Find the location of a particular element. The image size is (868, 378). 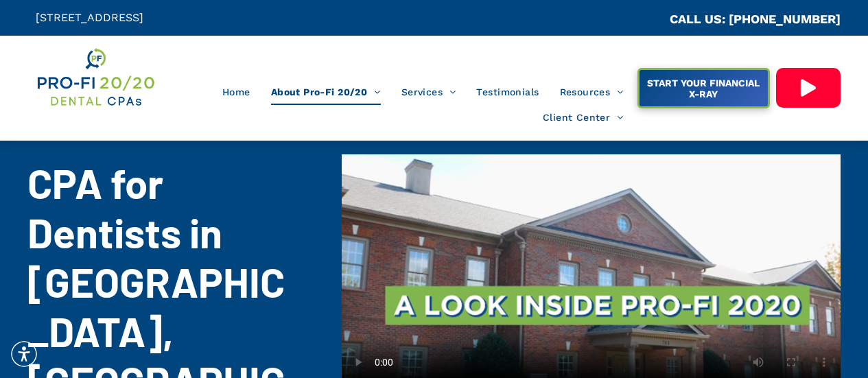

a: START YOUR FINANCIAL X-RAY is located at coordinates (703, 88).